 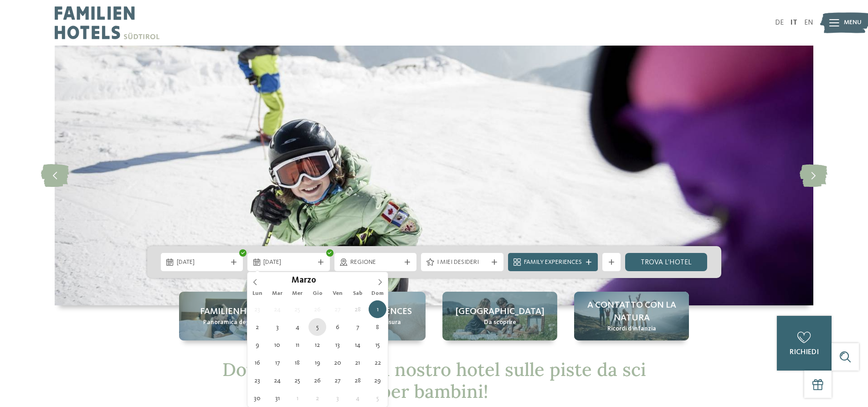 I want to click on span: Family Experiences, so click(x=553, y=263).